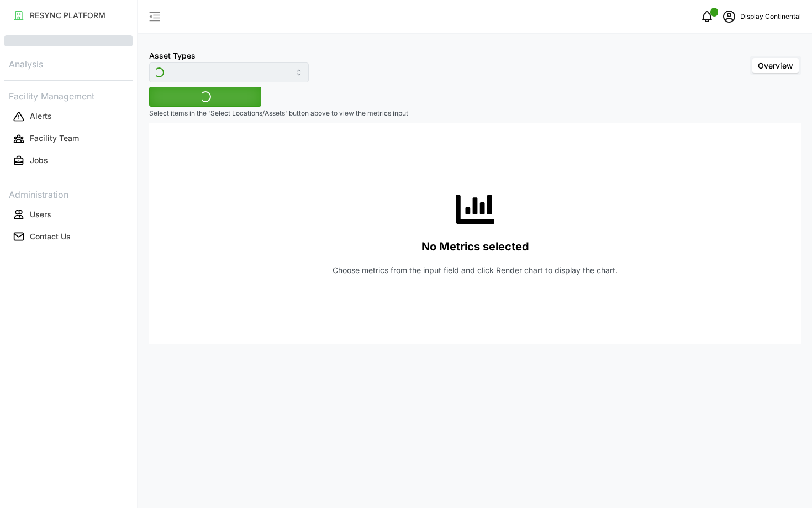  Describe the element at coordinates (68, 63) in the screenshot. I see `p: Analysis` at that location.